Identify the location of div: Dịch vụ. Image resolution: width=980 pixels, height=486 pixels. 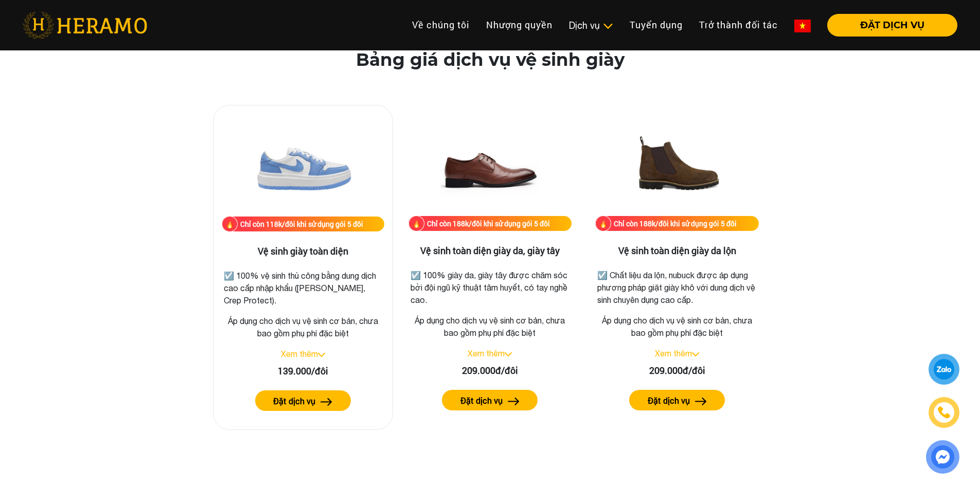
(591, 25).